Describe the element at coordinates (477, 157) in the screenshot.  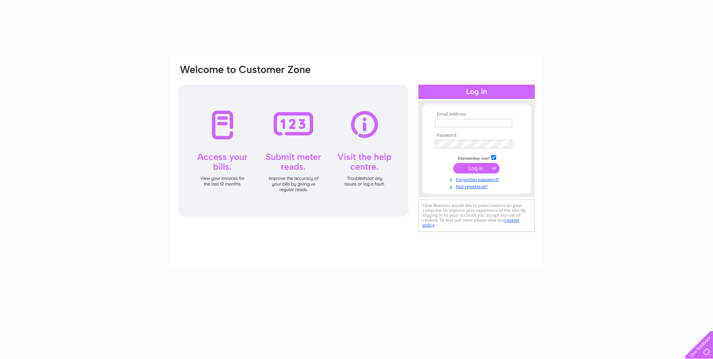
I see `td: Remember me?` at that location.